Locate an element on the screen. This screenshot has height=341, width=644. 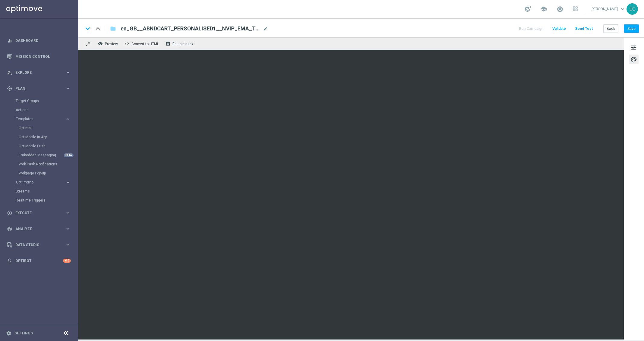
a: Target Groups is located at coordinates (39, 101).